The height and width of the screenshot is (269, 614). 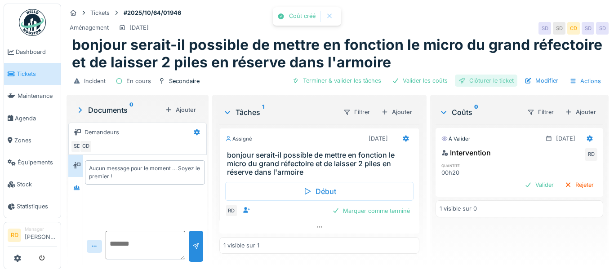 What do you see at coordinates (486, 80) in the screenshot?
I see `div: Clôturer le ticket` at bounding box center [486, 80].